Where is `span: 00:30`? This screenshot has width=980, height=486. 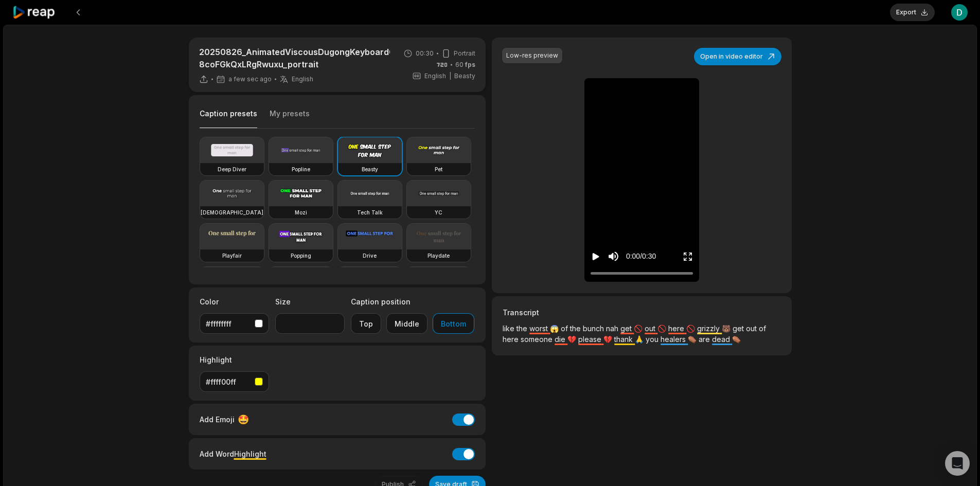
span: 00:30 is located at coordinates (424, 53).